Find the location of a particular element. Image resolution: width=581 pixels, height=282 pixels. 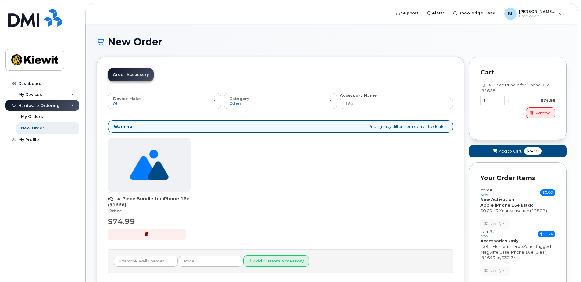

button: Device Make All is located at coordinates (164, 101).